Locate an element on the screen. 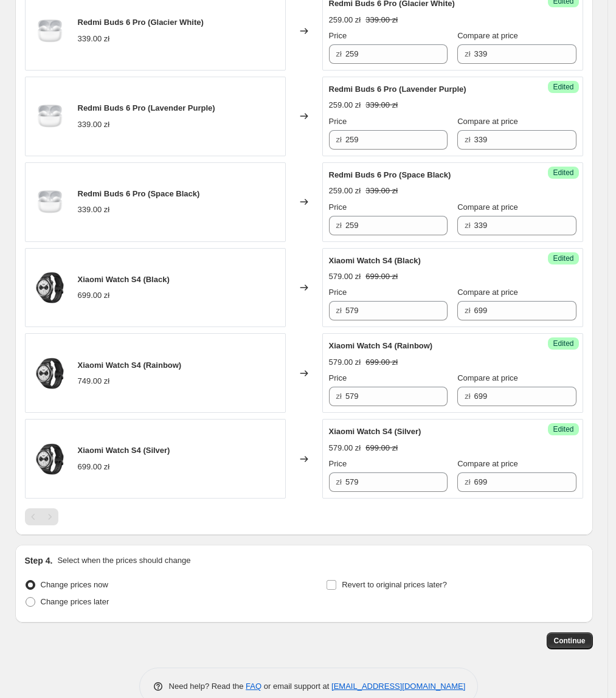  span: Change prices later is located at coordinates (75, 601).